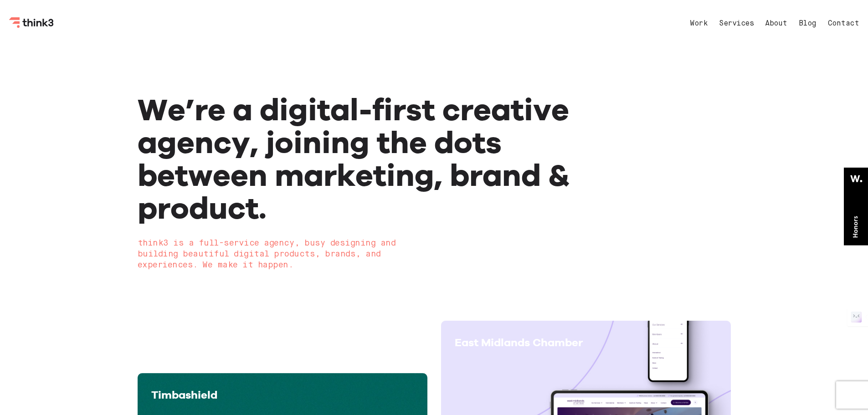  I want to click on span: Timbashield, so click(184, 395).